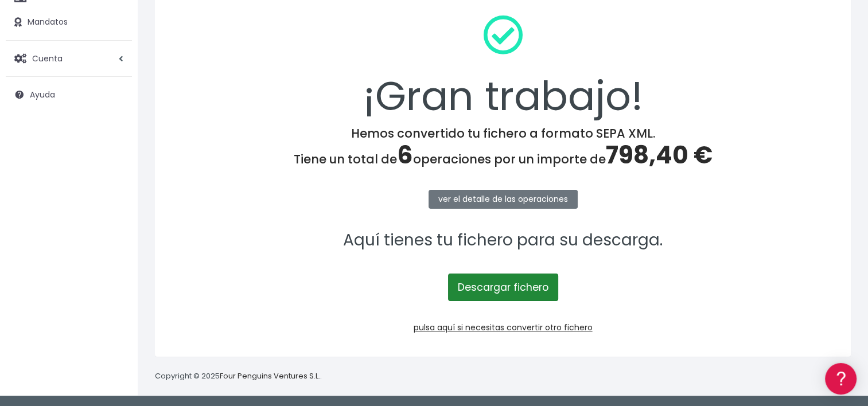  I want to click on button: Contáctanos, so click(115, 316).